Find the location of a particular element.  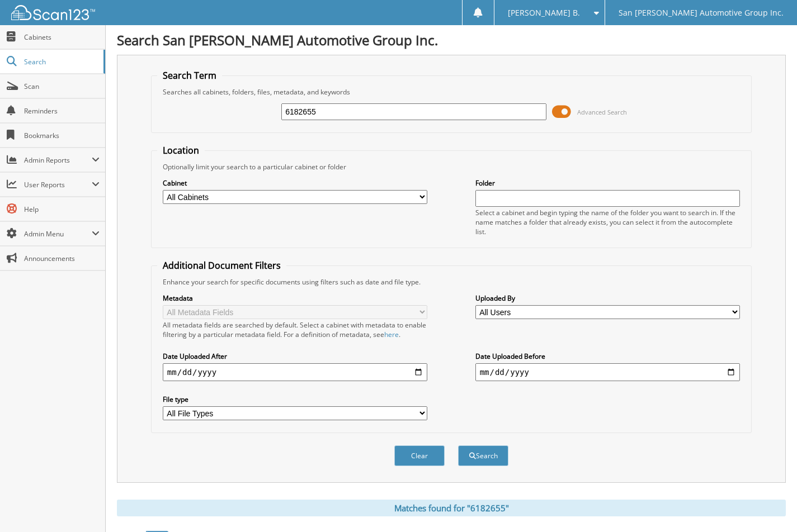

div: Enhance your search for specific documents using filters such as date and file type. is located at coordinates (451, 281).